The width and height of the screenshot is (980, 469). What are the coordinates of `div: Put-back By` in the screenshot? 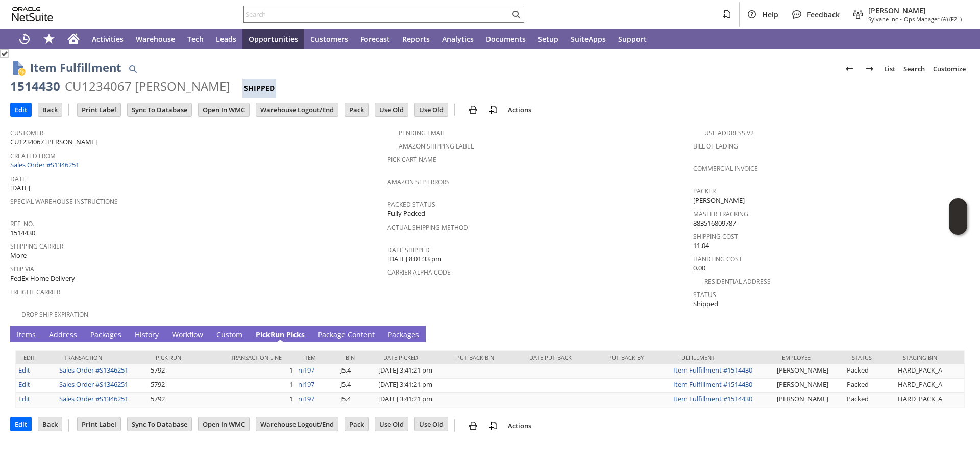 It's located at (635, 357).